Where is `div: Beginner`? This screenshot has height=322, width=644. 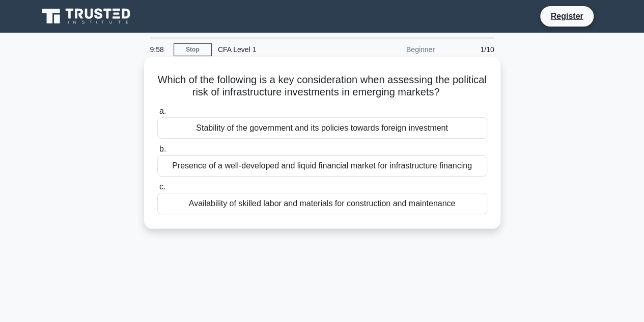
div: Beginner is located at coordinates (396, 50).